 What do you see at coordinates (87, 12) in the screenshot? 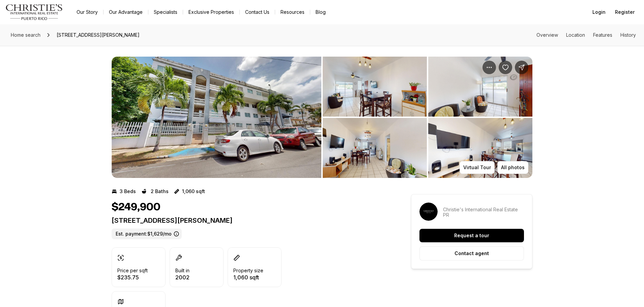
I see `a: Our Story` at bounding box center [87, 12].